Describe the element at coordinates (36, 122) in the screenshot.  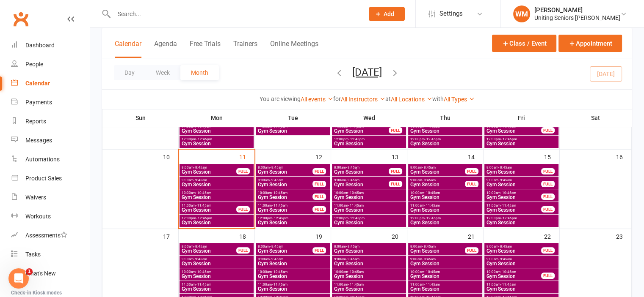
I see `div: Reports` at that location.